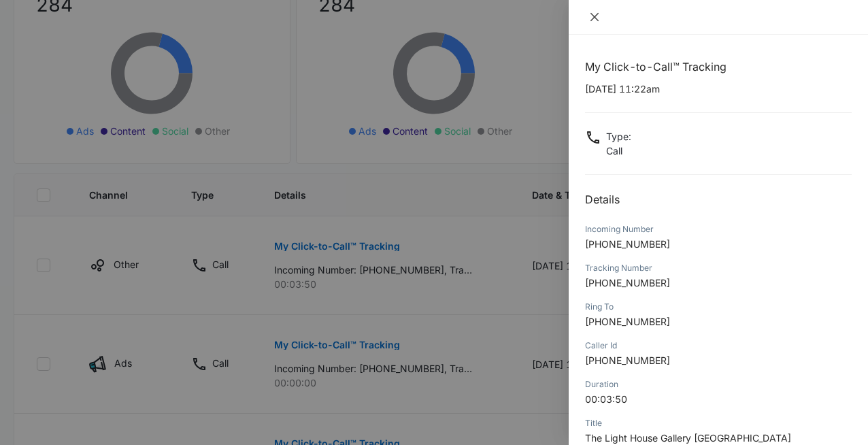 Image resolution: width=868 pixels, height=445 pixels. What do you see at coordinates (719, 307) in the screenshot?
I see `div: Ring To` at bounding box center [719, 307].